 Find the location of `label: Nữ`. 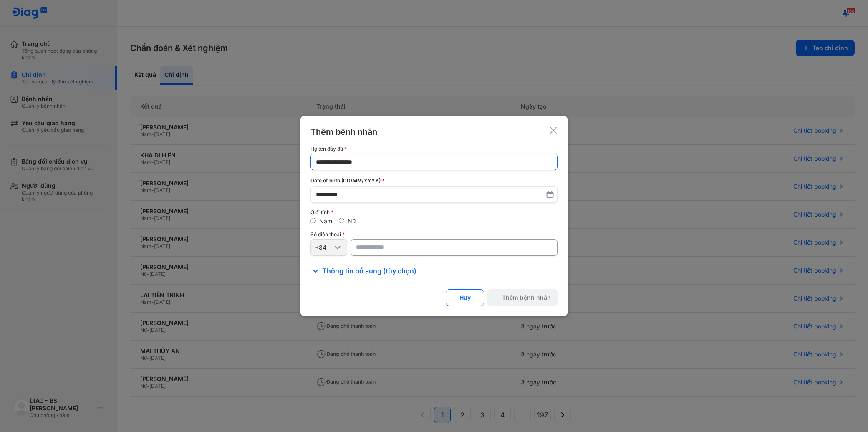

label: Nữ is located at coordinates (352, 221).